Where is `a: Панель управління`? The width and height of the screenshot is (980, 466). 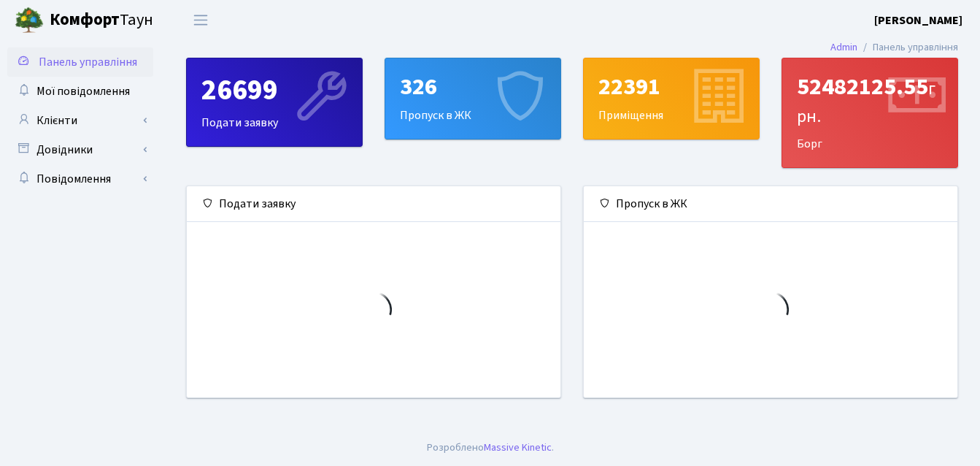 a: Панель управління is located at coordinates (80, 62).